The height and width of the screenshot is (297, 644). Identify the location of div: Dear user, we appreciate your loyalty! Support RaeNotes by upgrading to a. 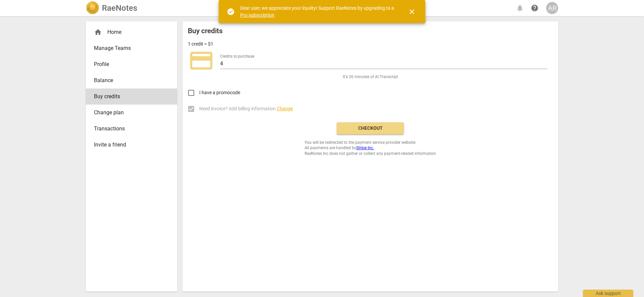
(318, 12).